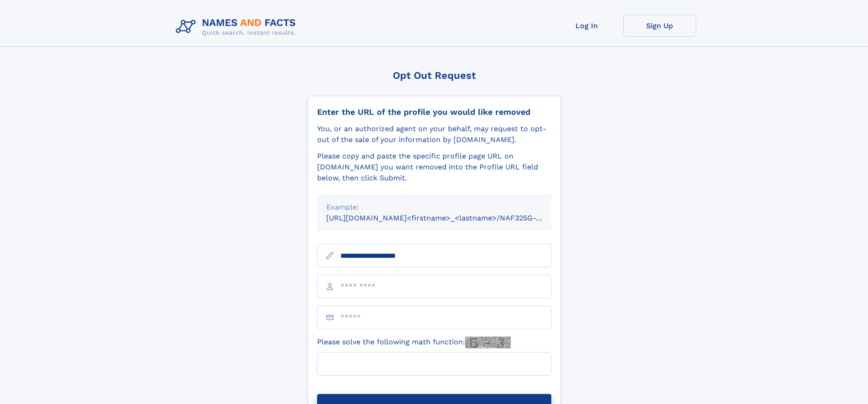 Image resolution: width=868 pixels, height=404 pixels. Describe the element at coordinates (434, 135) in the screenshot. I see `div: You, or an authorized agent on your behalf, may request to opt-out of the sale of your informatio...` at that location.